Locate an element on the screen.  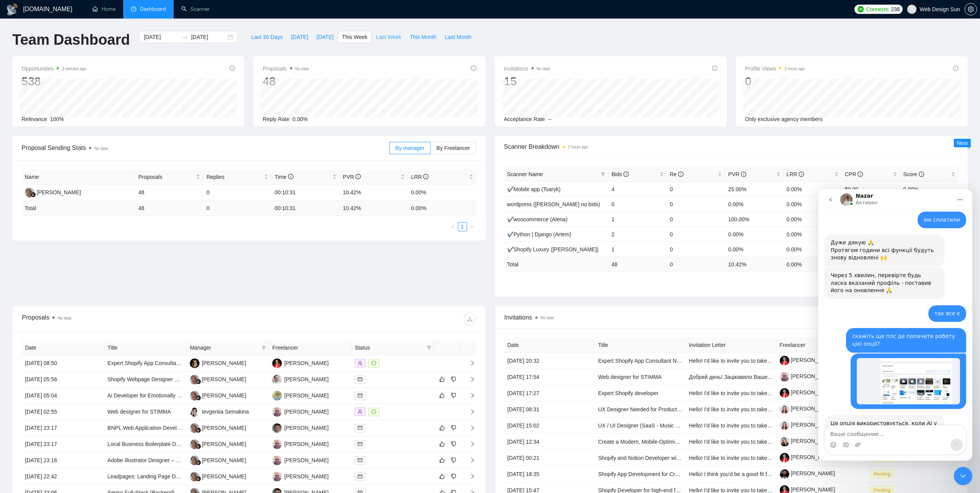
button: Last Week is located at coordinates (388, 37).